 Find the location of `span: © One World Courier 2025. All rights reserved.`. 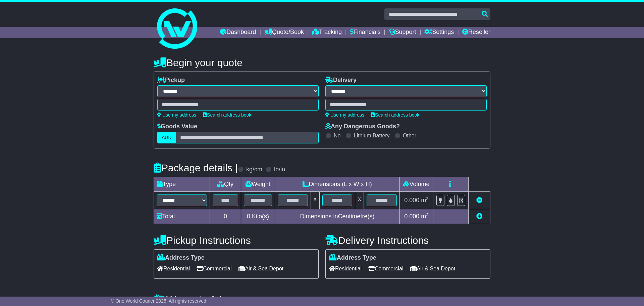

span: © One World Courier 2025. All rights reserved. is located at coordinates (159, 301).